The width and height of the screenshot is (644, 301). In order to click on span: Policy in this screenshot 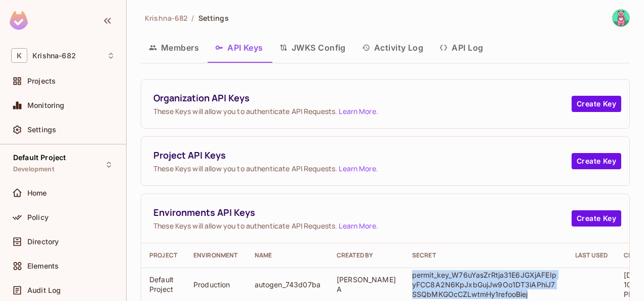, I will do `click(38, 217)`.